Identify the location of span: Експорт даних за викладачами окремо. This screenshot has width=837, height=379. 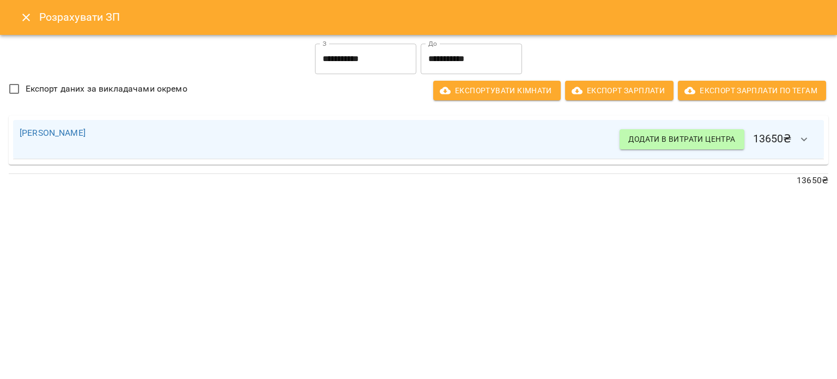
(106, 89).